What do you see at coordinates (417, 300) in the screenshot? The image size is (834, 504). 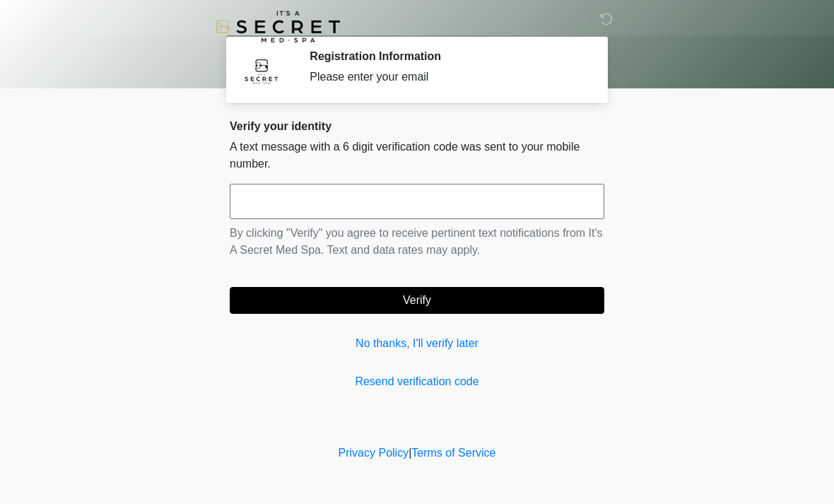 I see `button: Verify` at bounding box center [417, 300].